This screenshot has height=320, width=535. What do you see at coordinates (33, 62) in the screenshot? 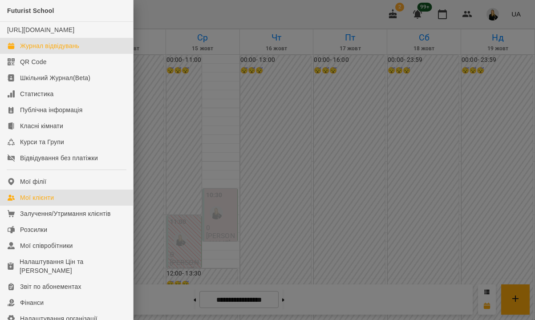
I see `div: QR Code` at bounding box center [33, 62].